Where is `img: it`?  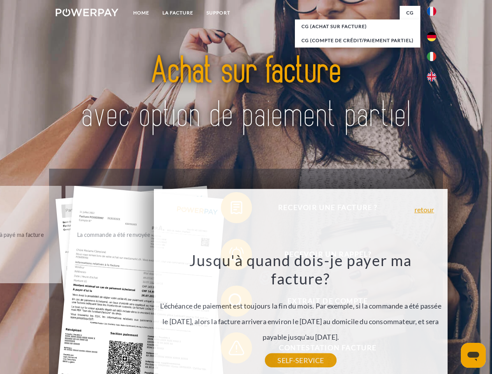
img: it is located at coordinates (431, 56).